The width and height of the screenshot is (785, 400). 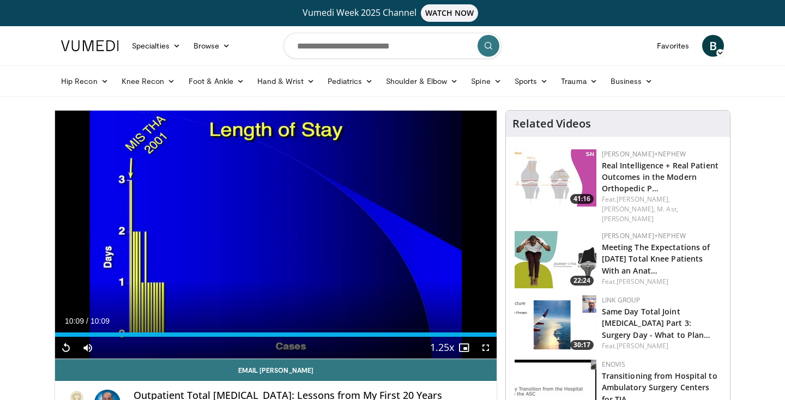 What do you see at coordinates (486, 81) in the screenshot?
I see `a: Spine` at bounding box center [486, 81].